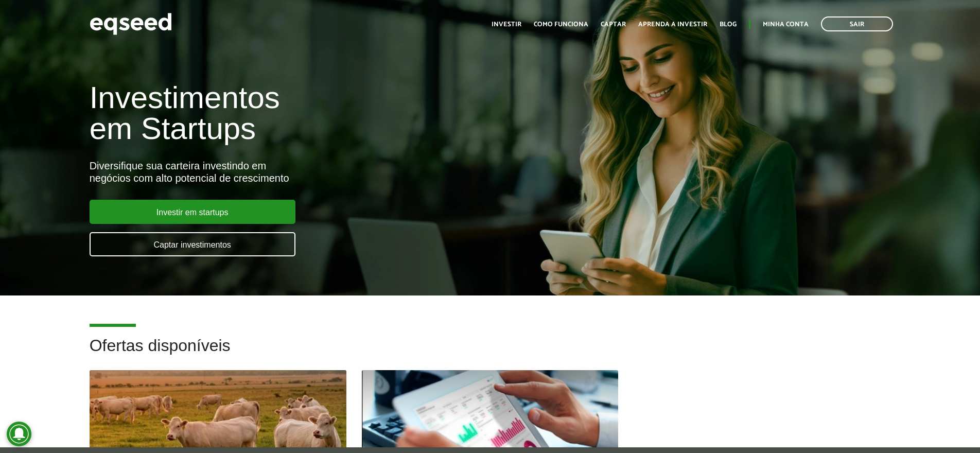  I want to click on a: Aprenda a investir, so click(672, 25).